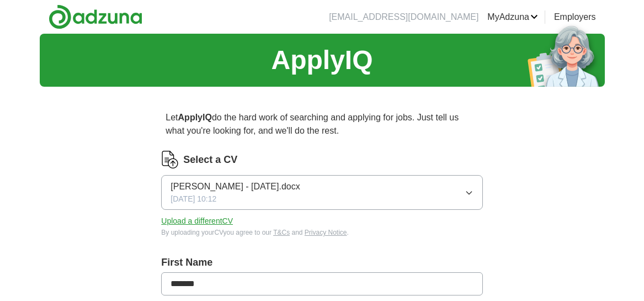 This screenshot has width=644, height=301. I want to click on label: Select a CV, so click(210, 160).